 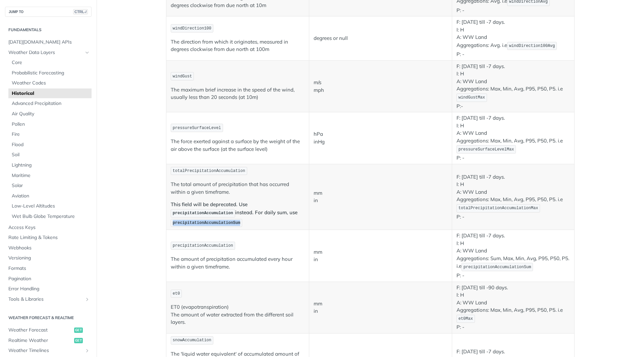 I want to click on span: Advanced Precipitation, so click(x=51, y=104).